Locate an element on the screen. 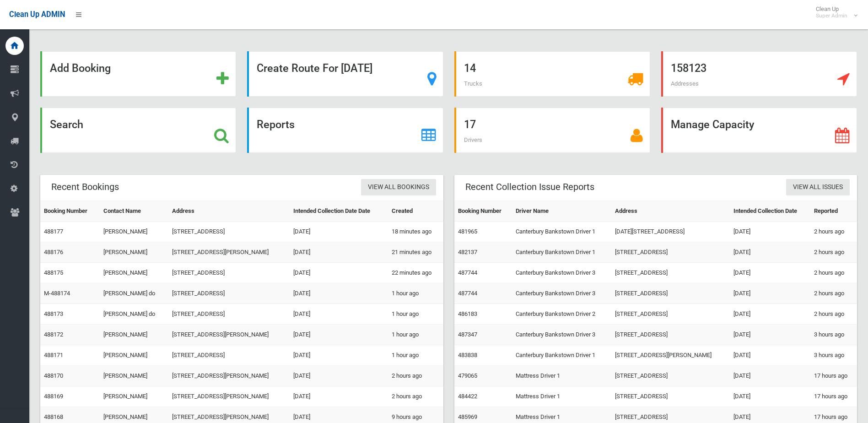 Image resolution: width=868 pixels, height=423 pixels. th: Contact Name is located at coordinates (134, 211).